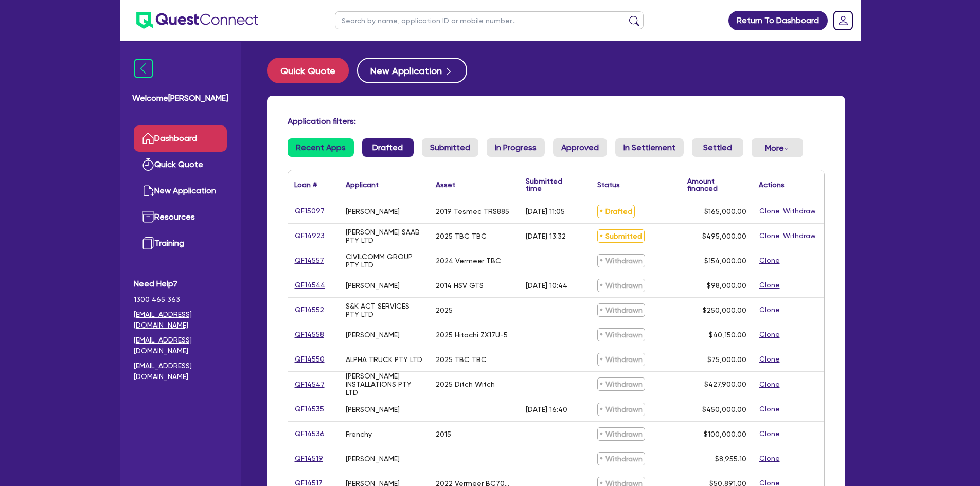  I want to click on a: QF14558, so click(309, 335).